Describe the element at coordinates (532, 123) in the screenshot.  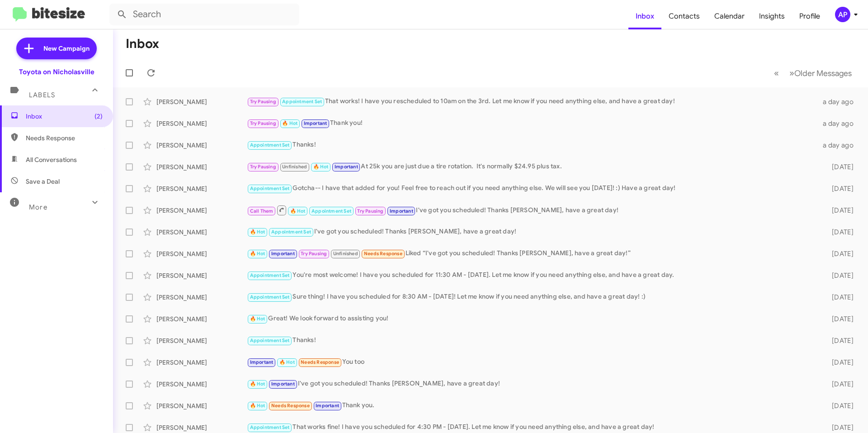
I see `div: Thank you!` at that location.